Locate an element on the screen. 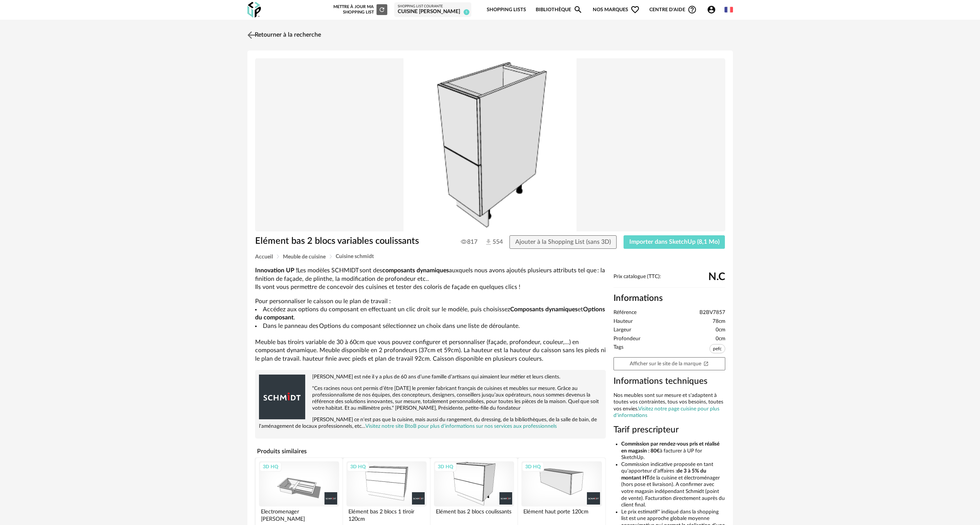 The width and height of the screenshot is (980, 525). b: composants dynamiques is located at coordinates (415, 270).